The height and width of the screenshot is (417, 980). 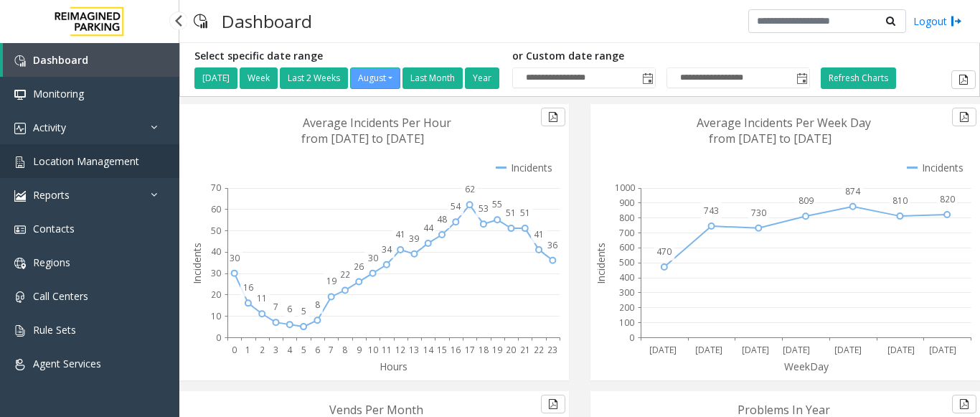 What do you see at coordinates (258, 78) in the screenshot?
I see `button: Week` at bounding box center [258, 78].